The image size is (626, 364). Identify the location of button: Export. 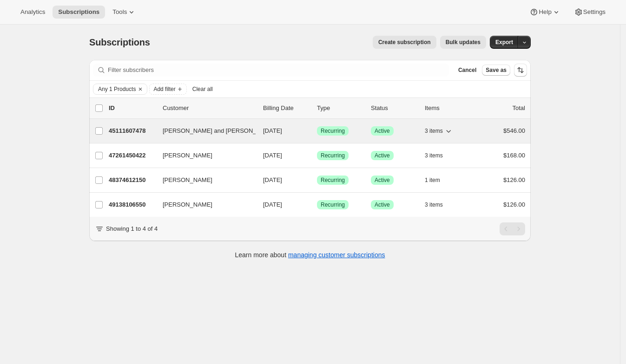
(505, 43).